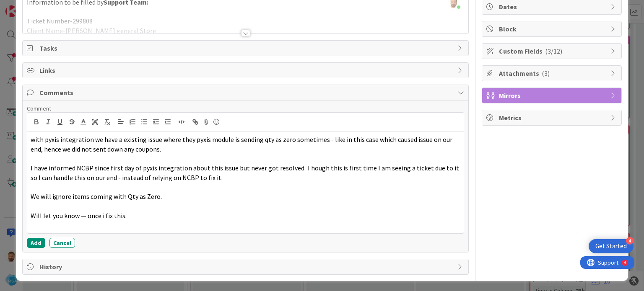 The height and width of the screenshot is (291, 644). I want to click on span: Links, so click(246, 70).